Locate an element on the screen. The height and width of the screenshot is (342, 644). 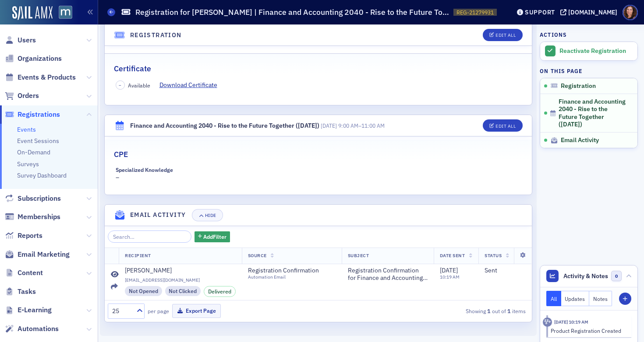
span: Source is located at coordinates (257, 256).